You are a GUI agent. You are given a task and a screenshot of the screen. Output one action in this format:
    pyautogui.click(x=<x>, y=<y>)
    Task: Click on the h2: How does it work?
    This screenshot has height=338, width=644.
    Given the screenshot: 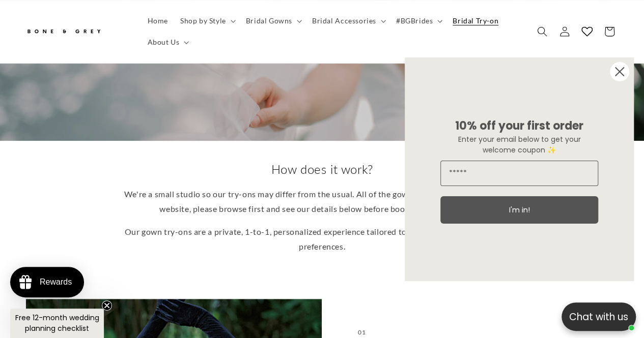 What is the action you would take?
    pyautogui.click(x=322, y=169)
    